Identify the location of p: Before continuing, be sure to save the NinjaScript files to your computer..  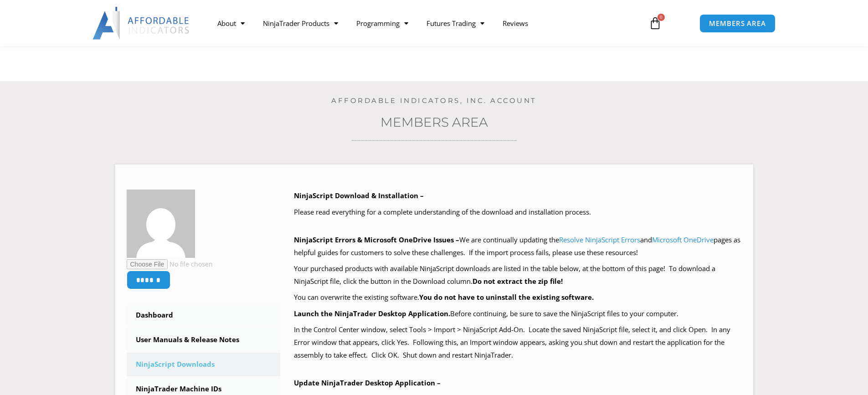
(518, 314).